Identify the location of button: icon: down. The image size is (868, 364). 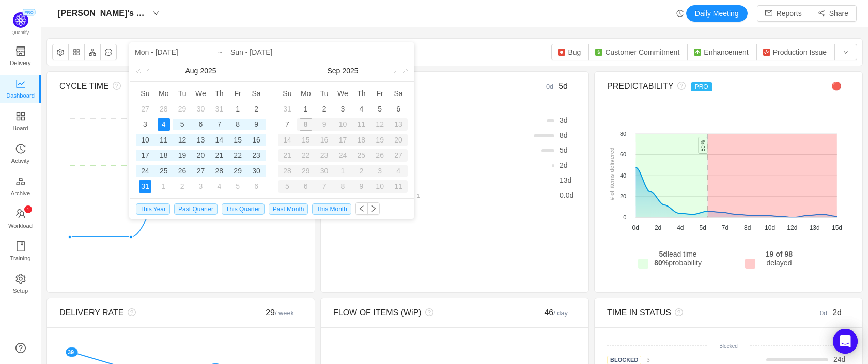
(845, 52).